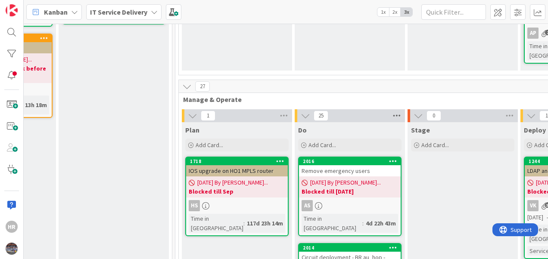  I want to click on img: Visit kanbanzone.com, so click(12, 10).